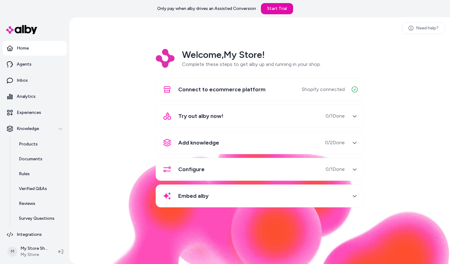 The width and height of the screenshot is (450, 264). Describe the element at coordinates (35, 97) in the screenshot. I see `a: Analytics` at that location.